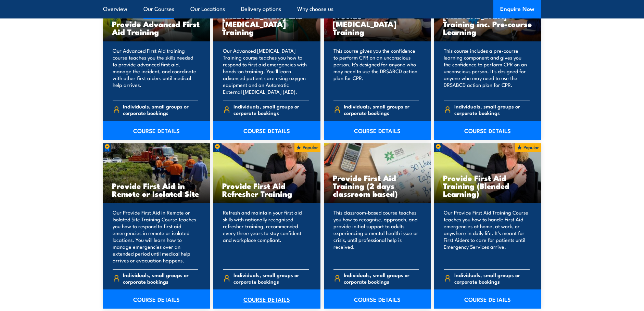  I want to click on h3: Provide First Aid Training (Blended Learning), so click(488, 185).